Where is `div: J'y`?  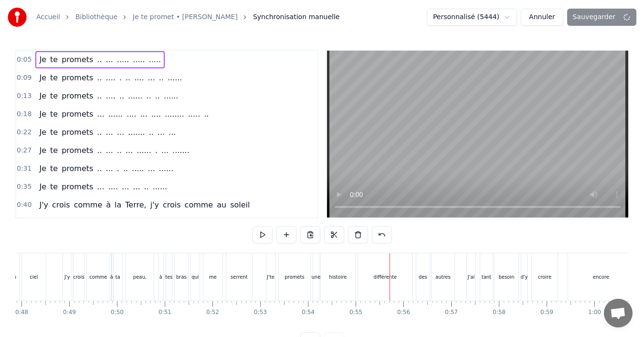
div: J'y is located at coordinates (68, 276).